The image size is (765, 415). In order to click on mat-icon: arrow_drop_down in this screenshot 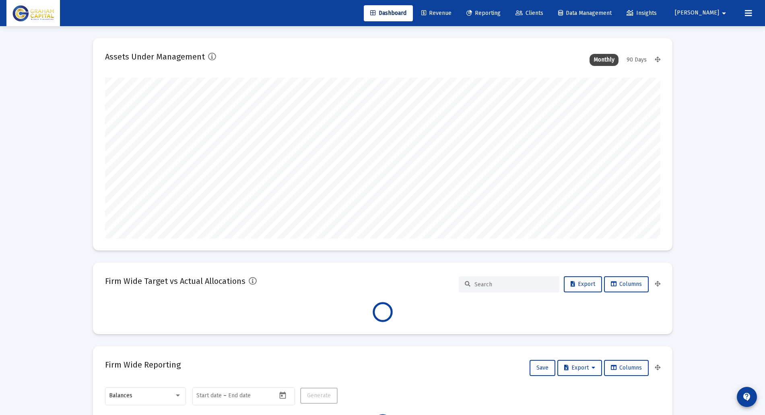, I will do `click(724, 13)`.